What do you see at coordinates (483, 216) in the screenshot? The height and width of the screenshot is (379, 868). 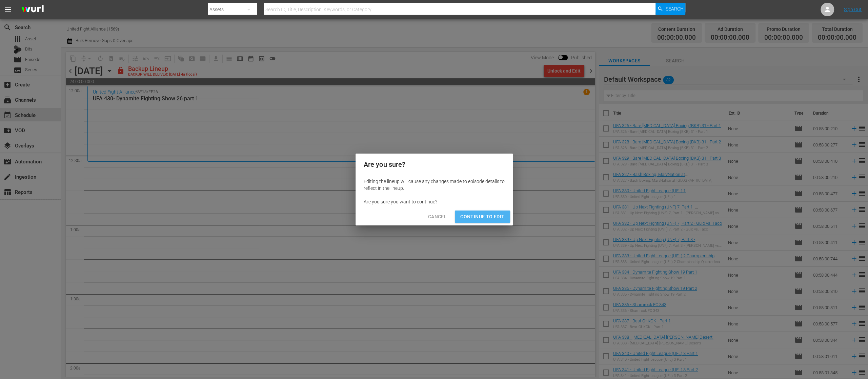 I see `span: Continue to Edit` at bounding box center [483, 216].